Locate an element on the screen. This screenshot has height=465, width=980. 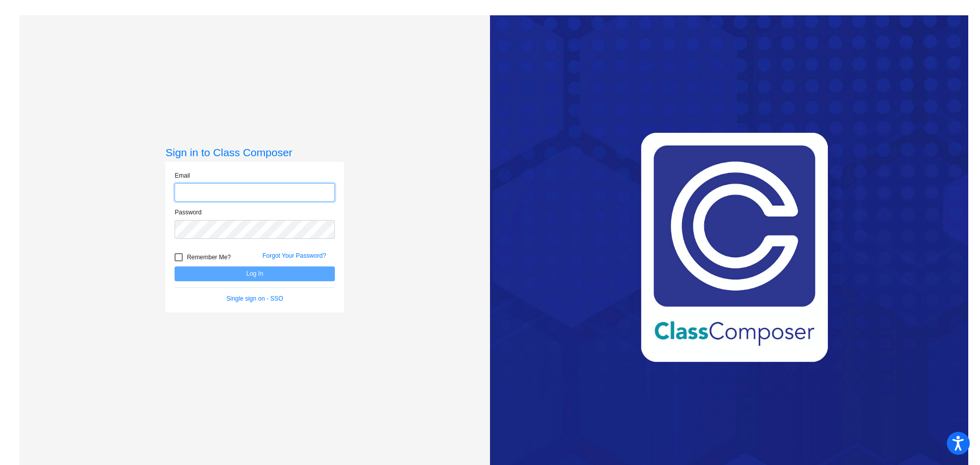
a: Forgot Your Password? is located at coordinates (294, 256).